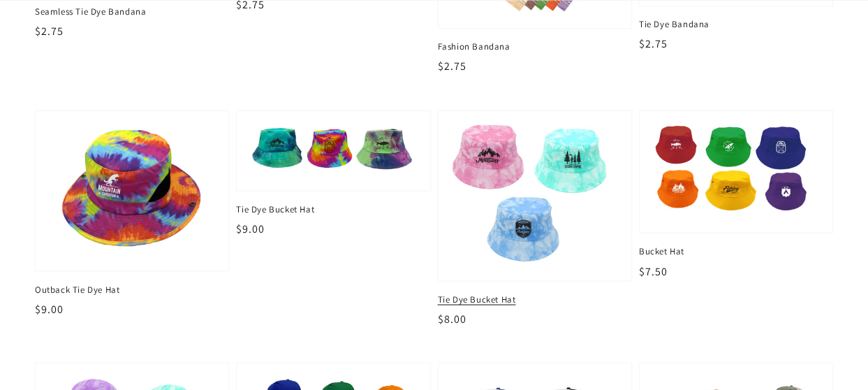 This screenshot has height=390, width=868. What do you see at coordinates (736, 194) in the screenshot?
I see `a: Bucket Hat Bucket Hat $7.50` at bounding box center [736, 194].